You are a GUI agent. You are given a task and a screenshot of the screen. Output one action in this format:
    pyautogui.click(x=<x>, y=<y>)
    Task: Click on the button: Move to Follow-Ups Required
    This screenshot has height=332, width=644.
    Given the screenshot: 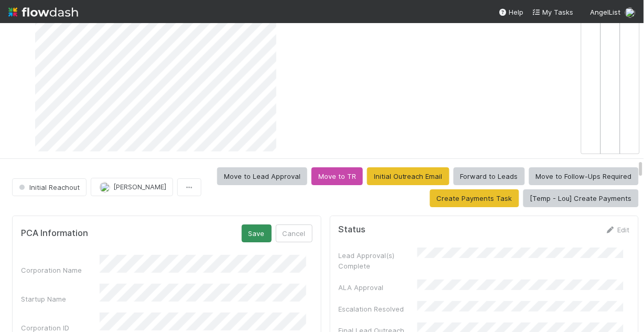 What is the action you would take?
    pyautogui.click(x=584, y=176)
    